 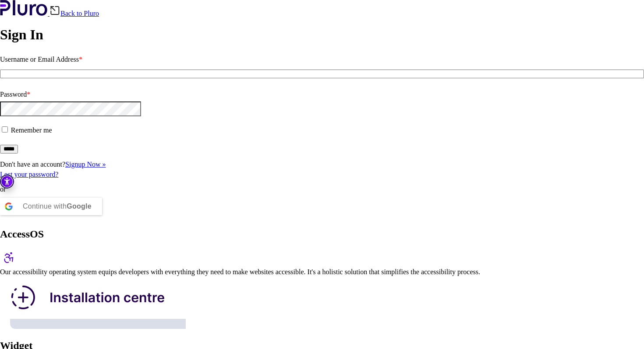 What do you see at coordinates (79, 206) in the screenshot?
I see `b: Google` at bounding box center [79, 206].